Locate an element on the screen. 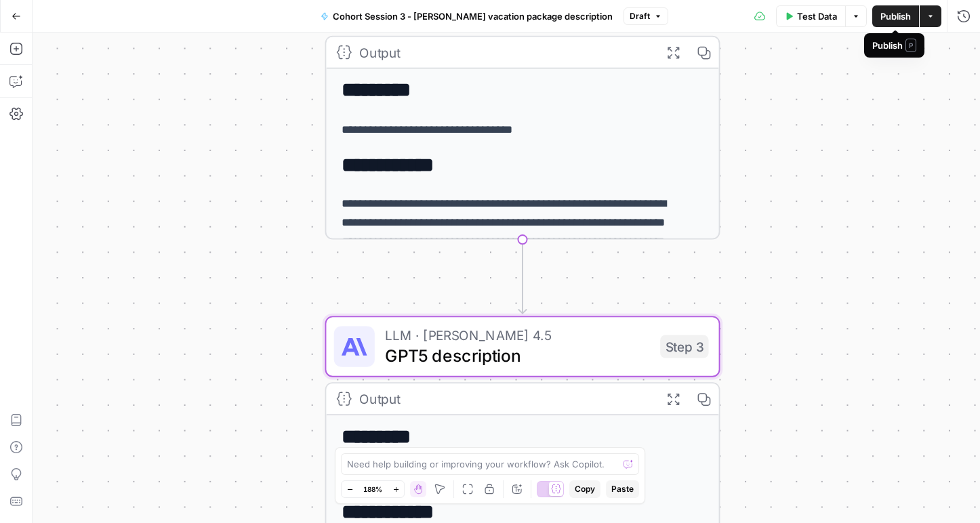 This screenshot has height=523, width=980. span: GPT5 description is located at coordinates (517, 356).